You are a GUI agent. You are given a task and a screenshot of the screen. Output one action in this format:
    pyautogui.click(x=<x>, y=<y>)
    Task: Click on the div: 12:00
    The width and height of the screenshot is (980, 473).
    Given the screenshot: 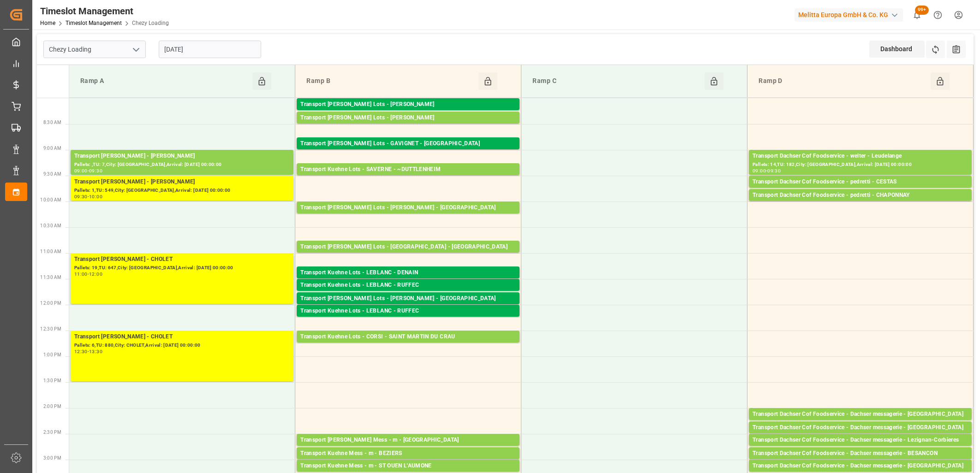 What is the action you would take?
    pyautogui.click(x=96, y=274)
    